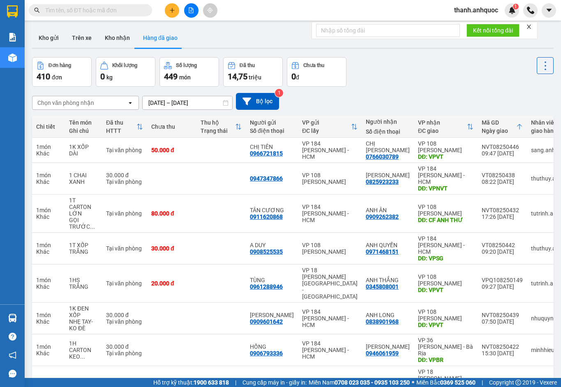 The height and width of the screenshot is (387, 561). What do you see at coordinates (272, 131) in the screenshot?
I see `div: Số điện thoại` at bounding box center [272, 131].